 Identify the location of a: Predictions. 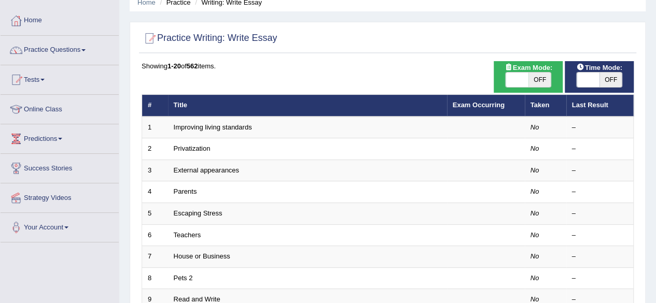
(60, 137).